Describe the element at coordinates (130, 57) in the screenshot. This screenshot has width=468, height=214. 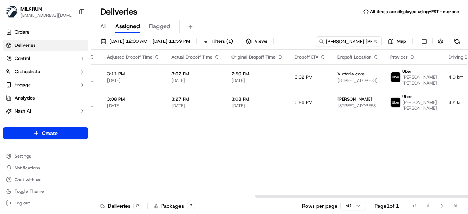
I see `span: Adjusted Dropoff Time` at that location.